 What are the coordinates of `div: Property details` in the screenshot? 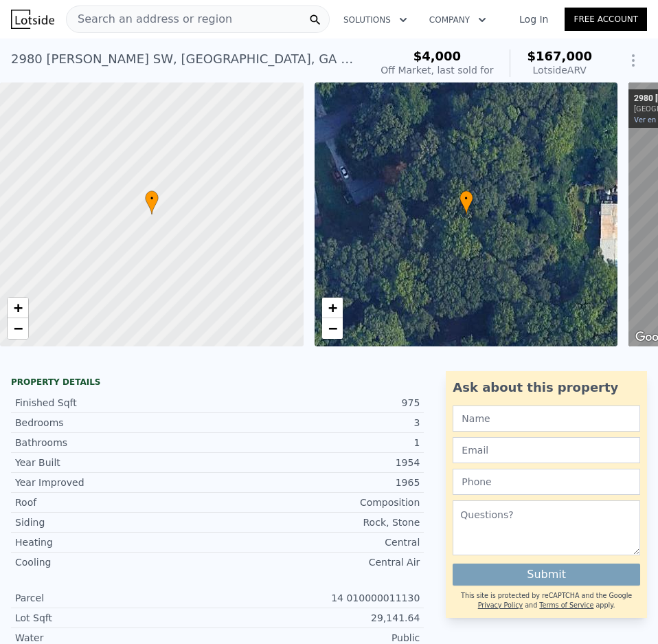 It's located at (217, 382).